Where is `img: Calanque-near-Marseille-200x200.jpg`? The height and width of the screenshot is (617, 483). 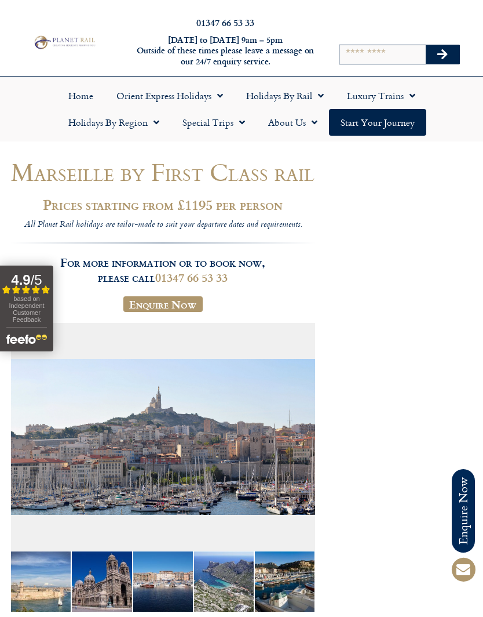 img: Calanque-near-Marseille-200x200.jpg is located at coordinates (224, 581).